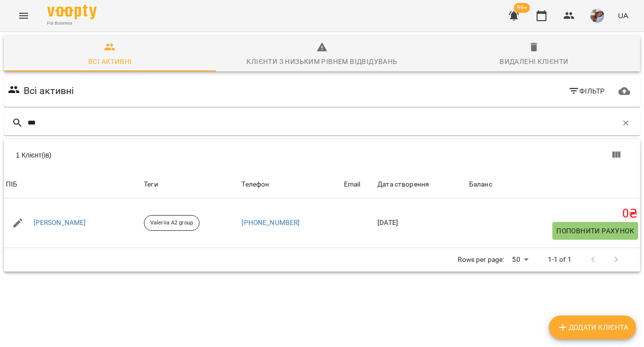 This screenshot has width=644, height=347. I want to click on span: 99+, so click(522, 8).